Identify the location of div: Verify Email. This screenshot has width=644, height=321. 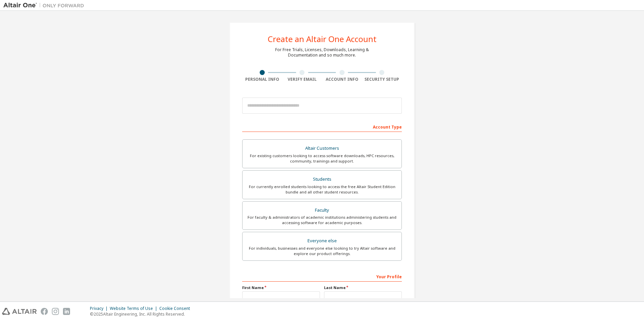
(302, 79).